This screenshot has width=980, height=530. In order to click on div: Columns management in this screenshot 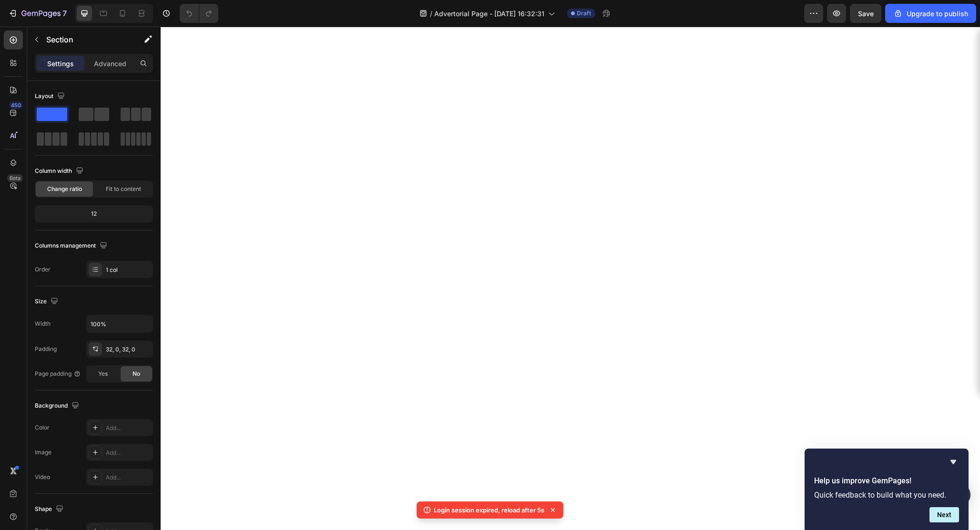, I will do `click(72, 246)`.